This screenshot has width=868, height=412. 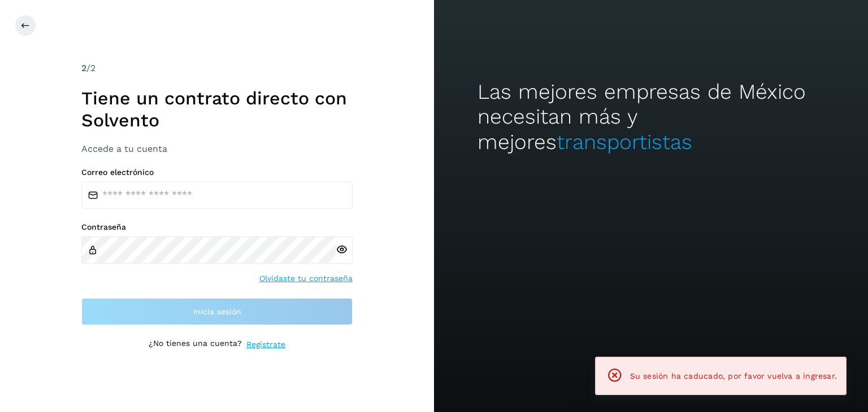 I want to click on button: Inicia sesión, so click(x=217, y=312).